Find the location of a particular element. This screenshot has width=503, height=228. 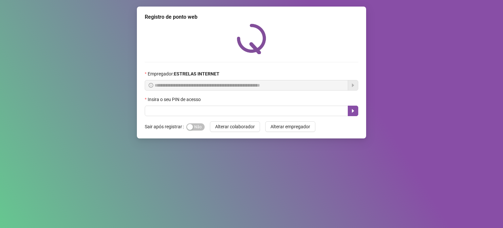

img: QRPoint is located at coordinates (251, 39).